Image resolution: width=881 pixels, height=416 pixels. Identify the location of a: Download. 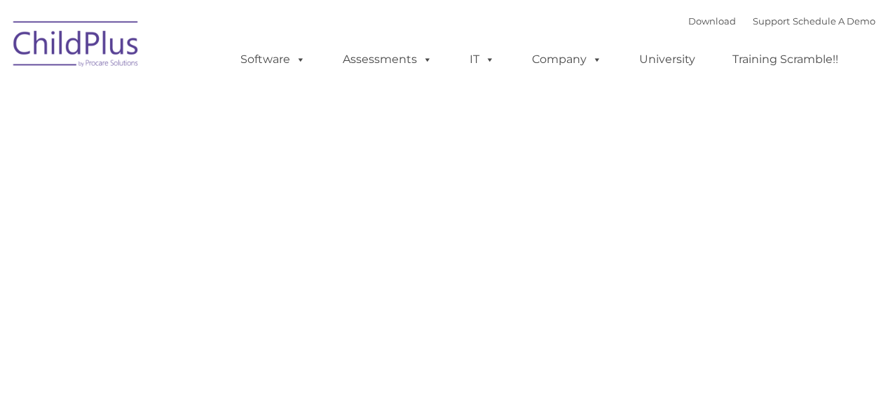
(712, 21).